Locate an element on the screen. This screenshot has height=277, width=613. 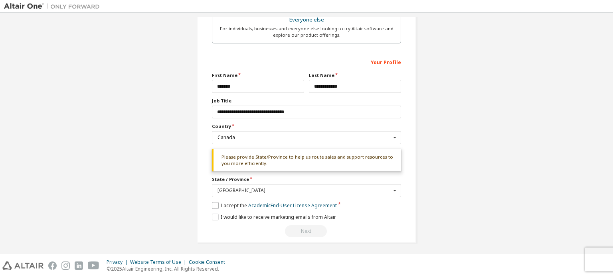
div: Canada is located at coordinates (304, 138).